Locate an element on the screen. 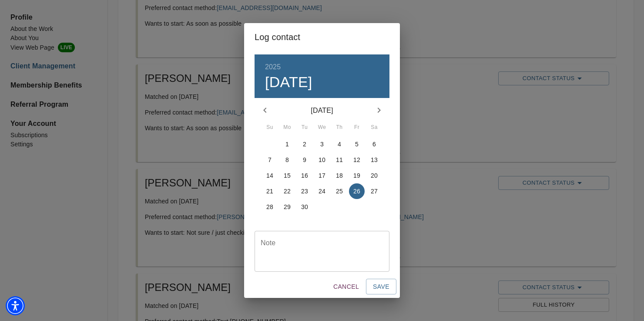  p: 27 is located at coordinates (374, 191).